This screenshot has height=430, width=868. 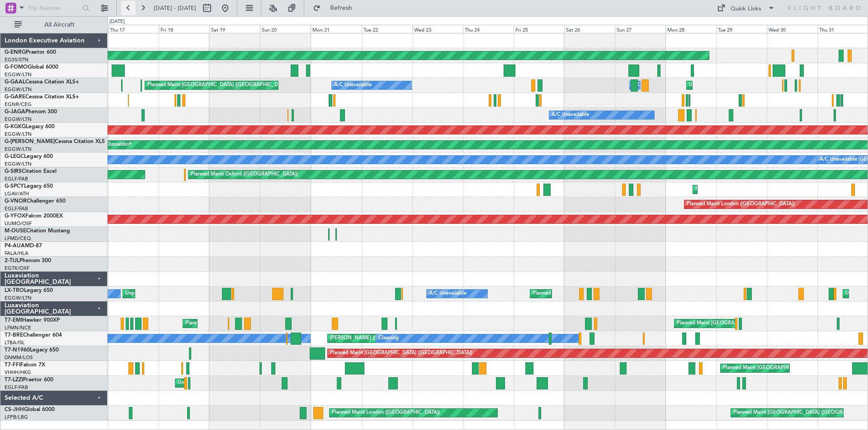 I want to click on span: T7-BRE, so click(x=13, y=335).